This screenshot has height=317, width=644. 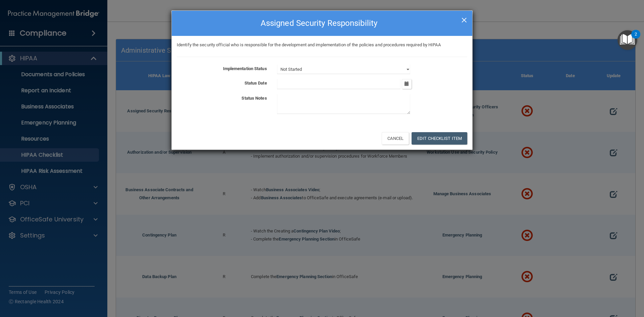 What do you see at coordinates (254, 98) in the screenshot?
I see `b: Status Notes` at bounding box center [254, 98].